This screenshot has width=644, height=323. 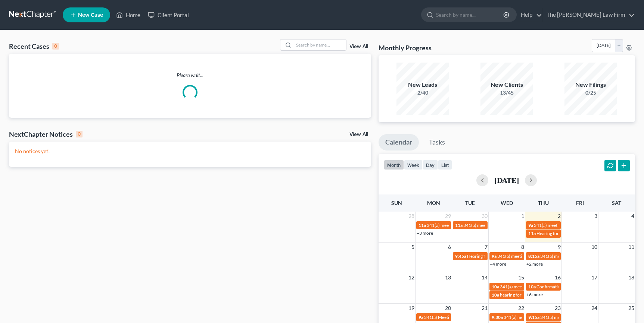 What do you see at coordinates (523, 248) in the screenshot?
I see `span: 8` at bounding box center [523, 248].